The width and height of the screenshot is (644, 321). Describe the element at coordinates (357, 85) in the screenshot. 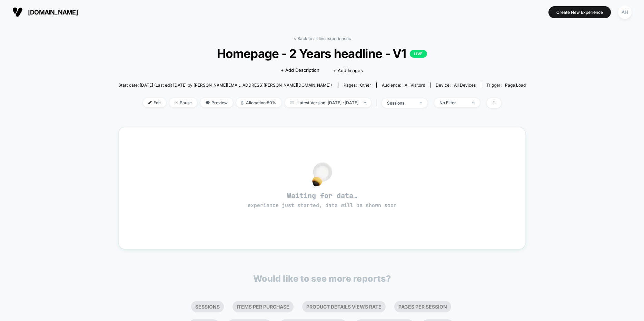

I see `div: Pages:` at that location.